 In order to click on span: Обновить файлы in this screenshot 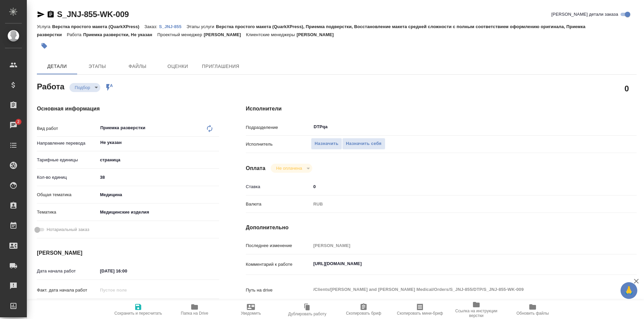, I will do `click(533, 314)`.